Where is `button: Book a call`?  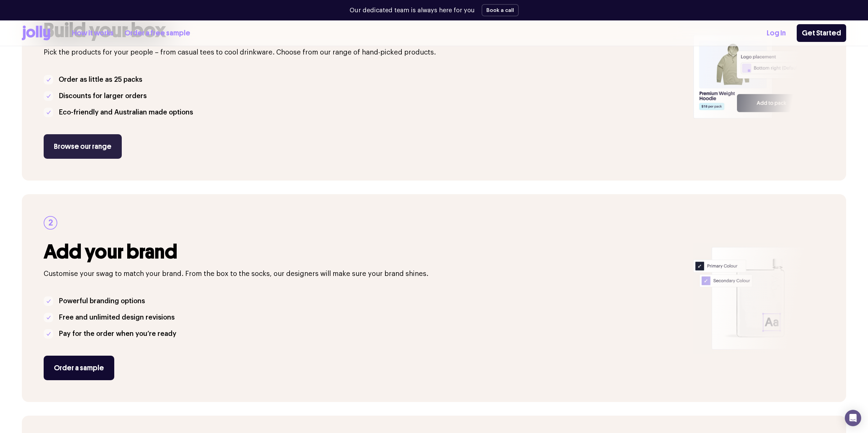
button: Book a call is located at coordinates (500, 10).